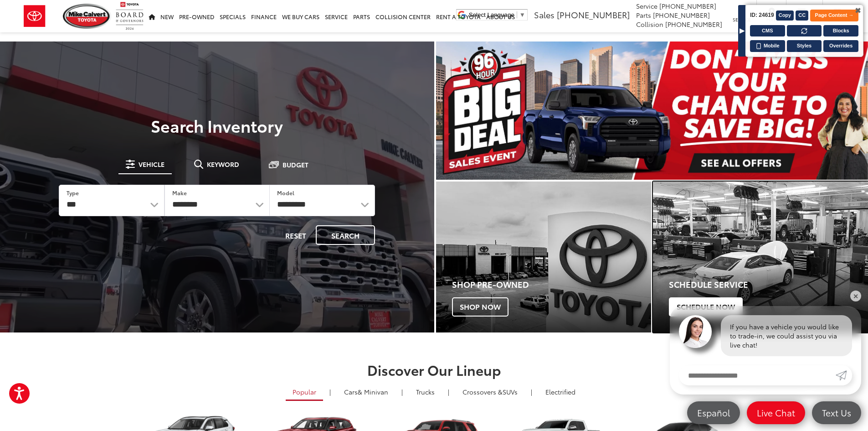 This screenshot has width=868, height=431. Describe the element at coordinates (785, 16) in the screenshot. I see `button: Copy` at that location.